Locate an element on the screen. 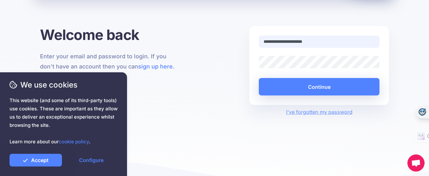 The image size is (429, 176). a: Accept is located at coordinates (36, 160).